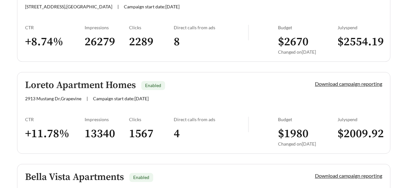 The image size is (407, 188). Describe the element at coordinates (55, 42) in the screenshot. I see `h3: + 8.74 %` at that location.